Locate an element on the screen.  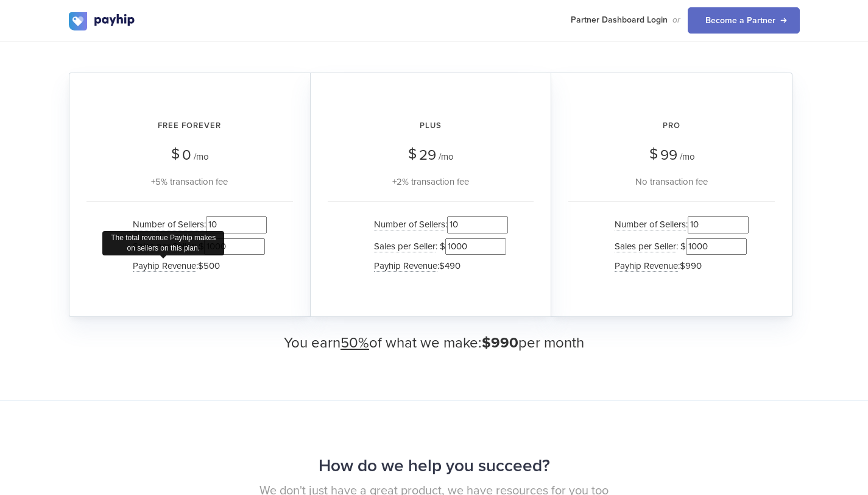
h2: How do we help you succeed? is located at coordinates (434, 466).